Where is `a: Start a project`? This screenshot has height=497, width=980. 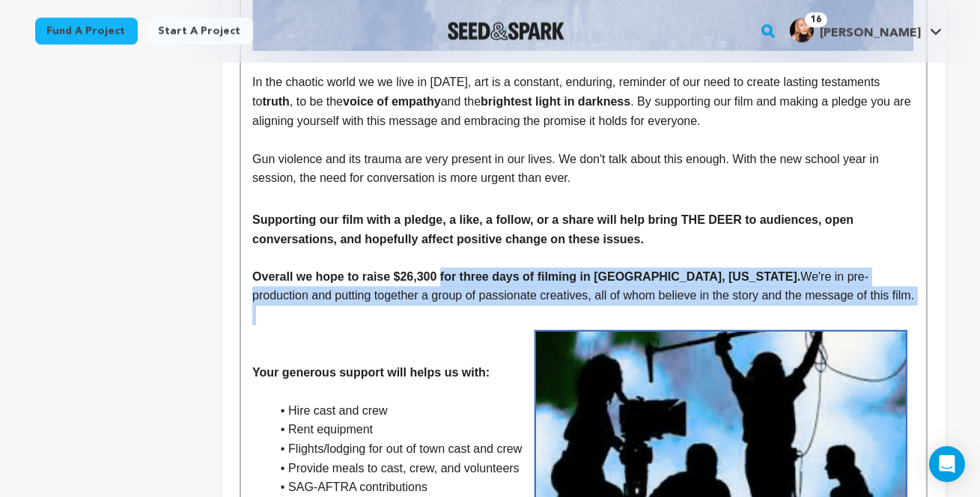 a: Start a project is located at coordinates (200, 32).